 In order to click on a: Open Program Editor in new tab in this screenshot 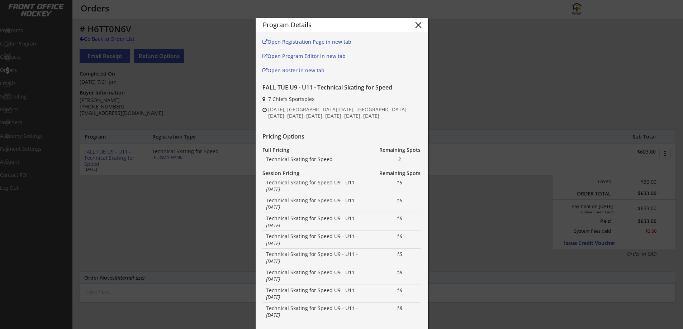, I will do `click(310, 57)`.